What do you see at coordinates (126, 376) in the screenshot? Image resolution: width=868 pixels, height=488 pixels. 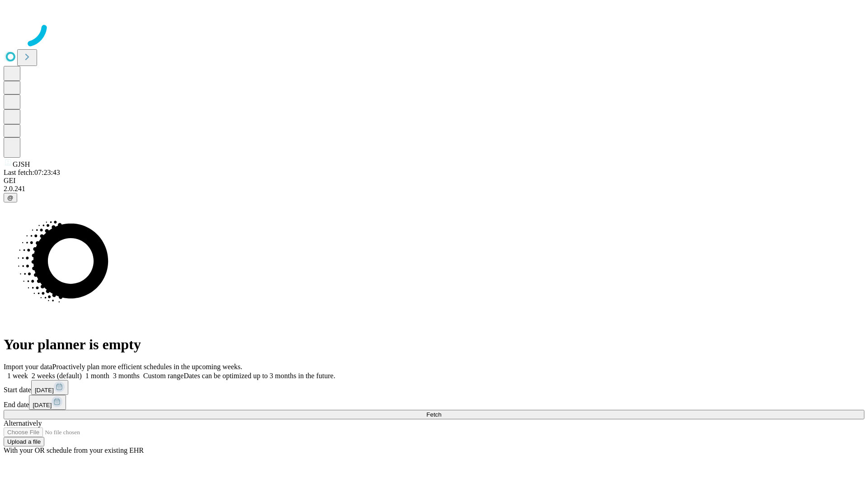 I see `span: 3 months` at bounding box center [126, 376].